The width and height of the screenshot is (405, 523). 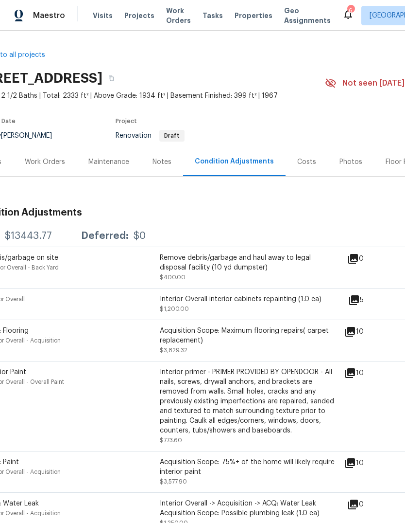 What do you see at coordinates (175, 309) in the screenshot?
I see `span: $1,200.00` at bounding box center [175, 309].